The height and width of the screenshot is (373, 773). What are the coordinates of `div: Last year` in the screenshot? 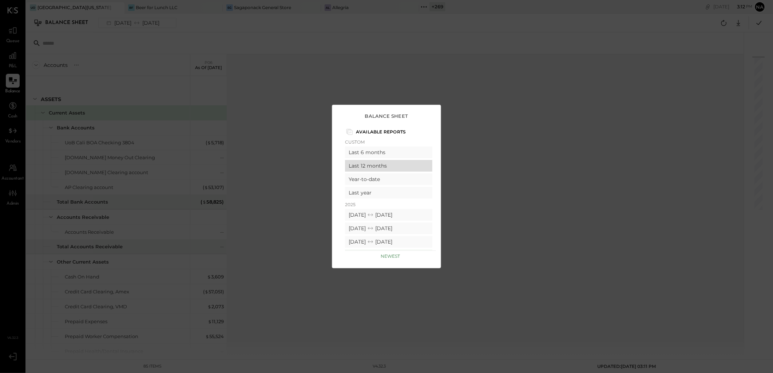 It's located at (389, 193).